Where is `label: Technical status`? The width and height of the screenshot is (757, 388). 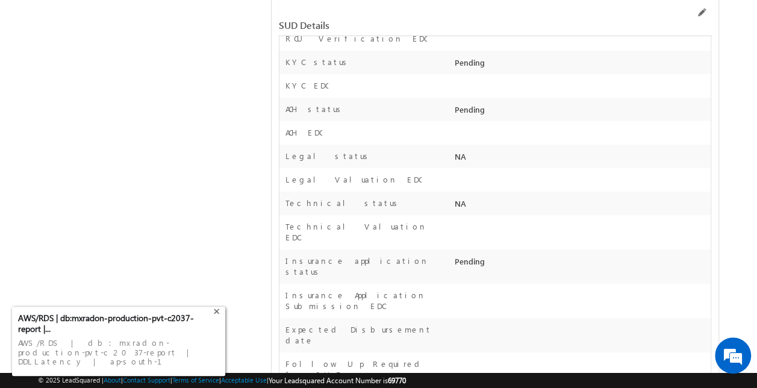 label: Technical status is located at coordinates (343, 203).